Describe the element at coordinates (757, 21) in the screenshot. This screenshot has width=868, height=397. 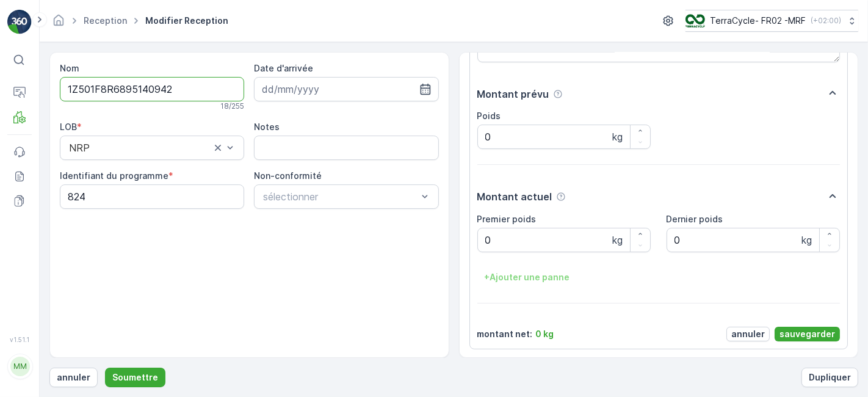
I see `p: TerraCycle- FR02 -MRF` at that location.